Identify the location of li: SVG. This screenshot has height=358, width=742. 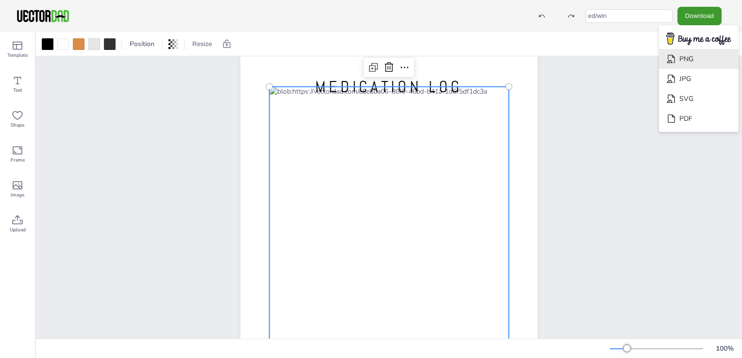
(699, 99).